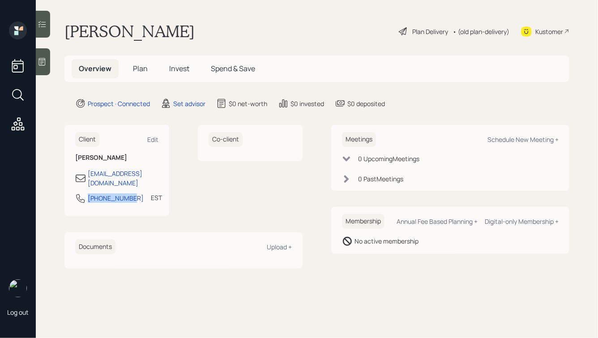 The image size is (598, 338). Describe the element at coordinates (233, 68) in the screenshot. I see `span: Spend & Save` at that location.